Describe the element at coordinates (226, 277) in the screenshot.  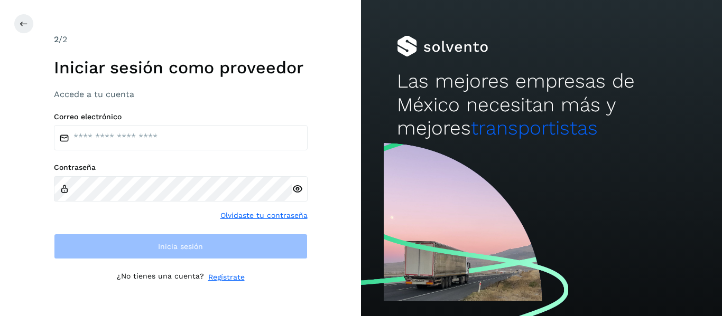
I see `a: Regístrate` at that location.